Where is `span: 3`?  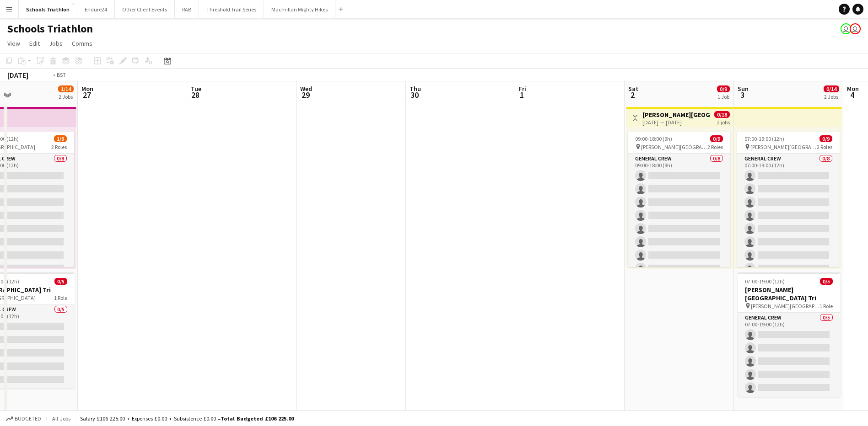
span: 3 is located at coordinates (742, 94).